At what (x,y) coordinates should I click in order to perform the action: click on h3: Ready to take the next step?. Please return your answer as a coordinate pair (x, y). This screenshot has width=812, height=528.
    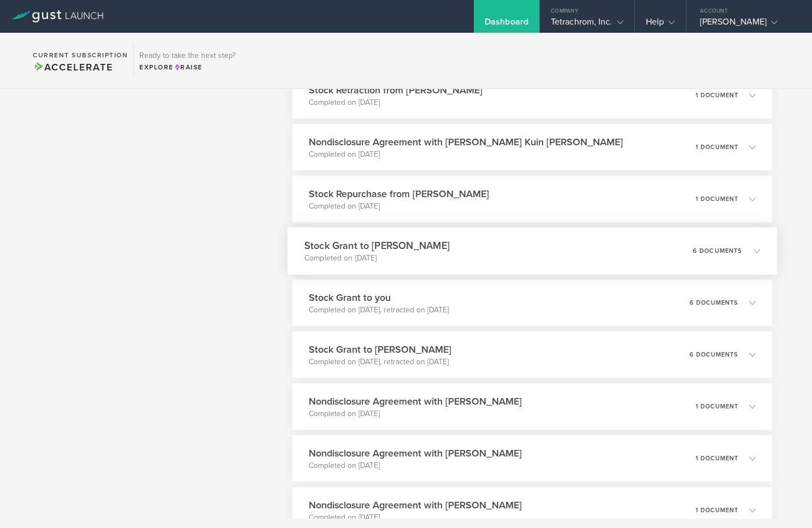
    Looking at the image, I should click on (188, 56).